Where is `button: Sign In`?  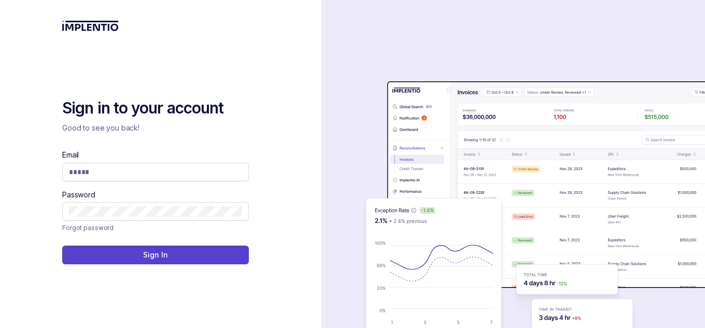 button: Sign In is located at coordinates (156, 255).